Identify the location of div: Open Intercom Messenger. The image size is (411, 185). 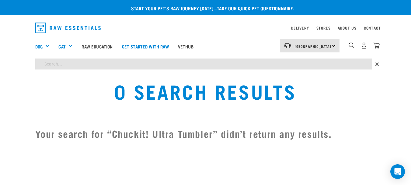
(398, 171).